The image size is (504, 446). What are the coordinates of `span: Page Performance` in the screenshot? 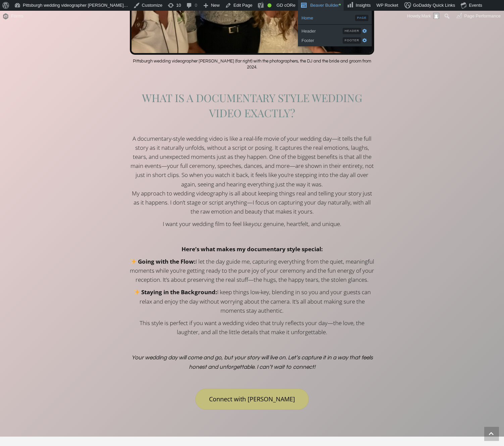 It's located at (482, 16).